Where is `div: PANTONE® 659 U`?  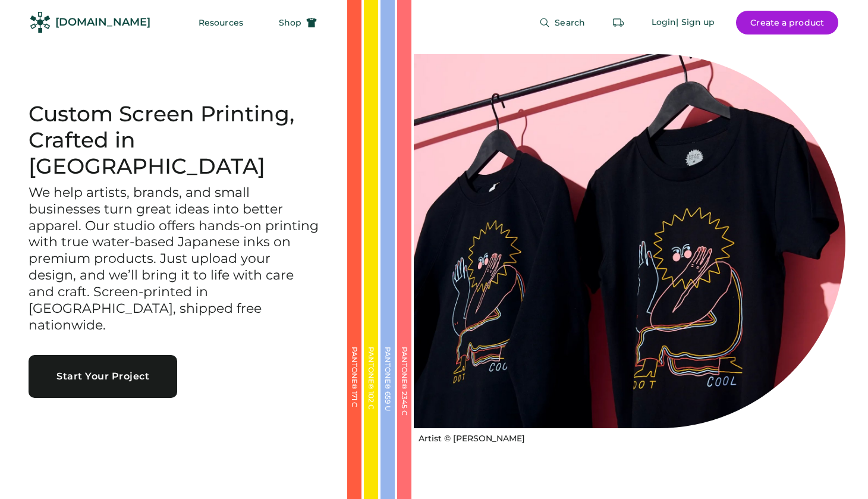
div: PANTONE® 659 U is located at coordinates (388, 406).